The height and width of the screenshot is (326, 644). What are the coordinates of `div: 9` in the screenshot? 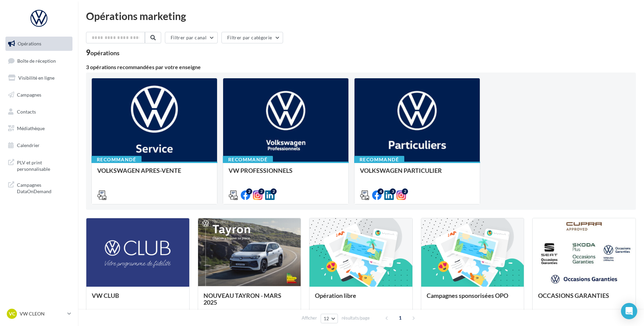 It's located at (103, 52).